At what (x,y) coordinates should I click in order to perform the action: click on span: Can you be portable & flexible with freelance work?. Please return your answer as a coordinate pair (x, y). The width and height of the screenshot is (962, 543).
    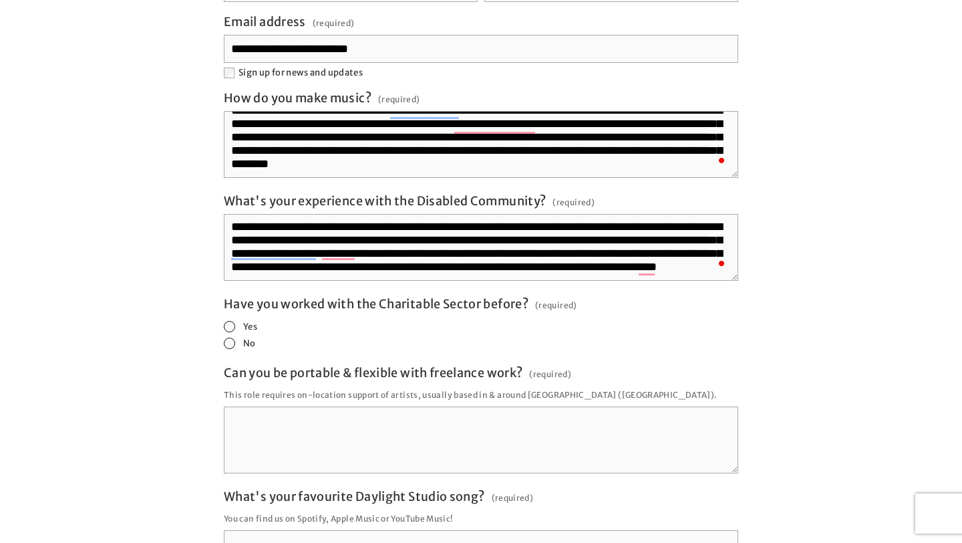
    Looking at the image, I should click on (373, 372).